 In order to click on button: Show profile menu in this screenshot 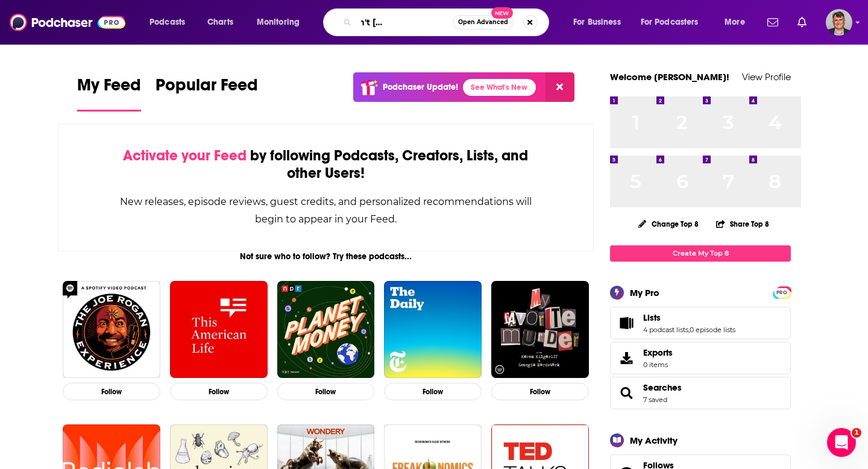, I will do `click(839, 23)`.